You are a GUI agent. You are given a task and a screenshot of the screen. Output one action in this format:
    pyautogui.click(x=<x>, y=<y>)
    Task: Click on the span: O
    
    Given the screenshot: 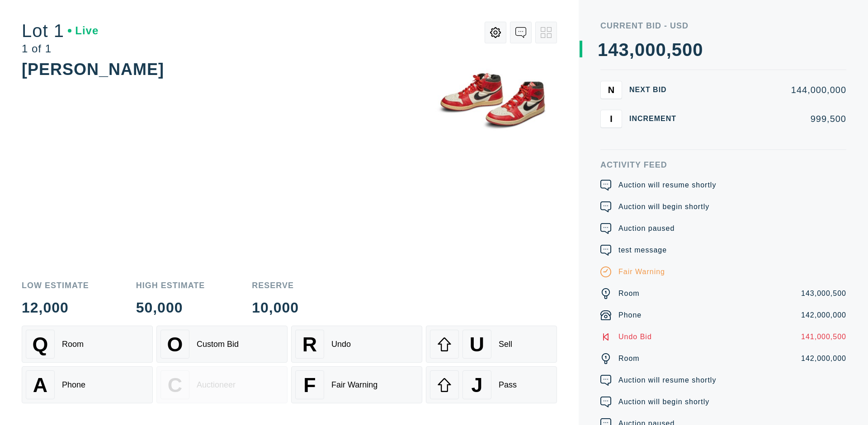 What is the action you would take?
    pyautogui.click(x=175, y=344)
    